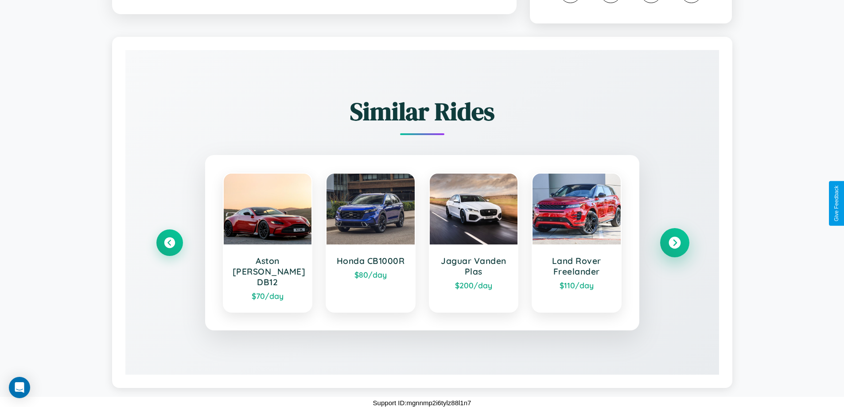  I want to click on div: $ 110 /day, so click(577, 285).